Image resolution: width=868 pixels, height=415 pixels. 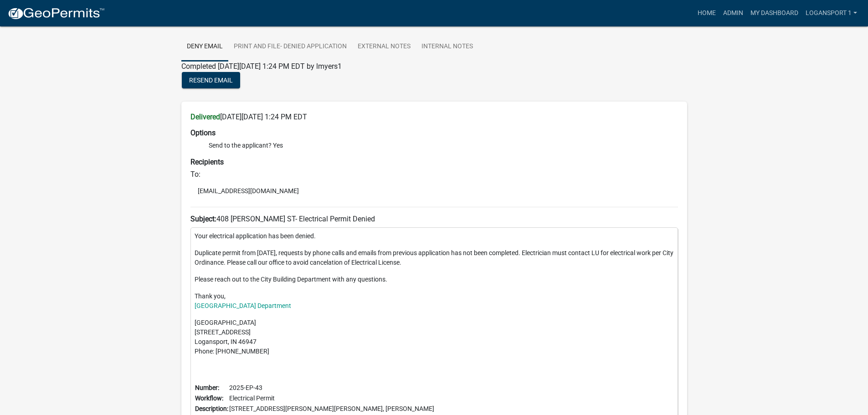 What do you see at coordinates (207, 162) in the screenshot?
I see `strong: Recipients` at bounding box center [207, 162].